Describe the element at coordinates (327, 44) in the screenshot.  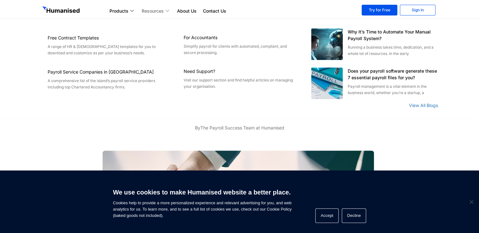
I see `img: Automated humanised payroll system` at that location.